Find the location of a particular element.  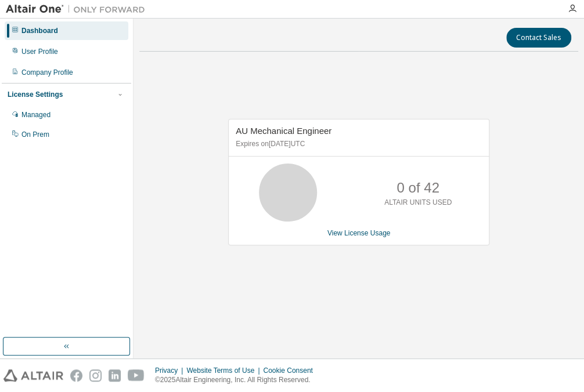

img: Altair One is located at coordinates (78, 9).